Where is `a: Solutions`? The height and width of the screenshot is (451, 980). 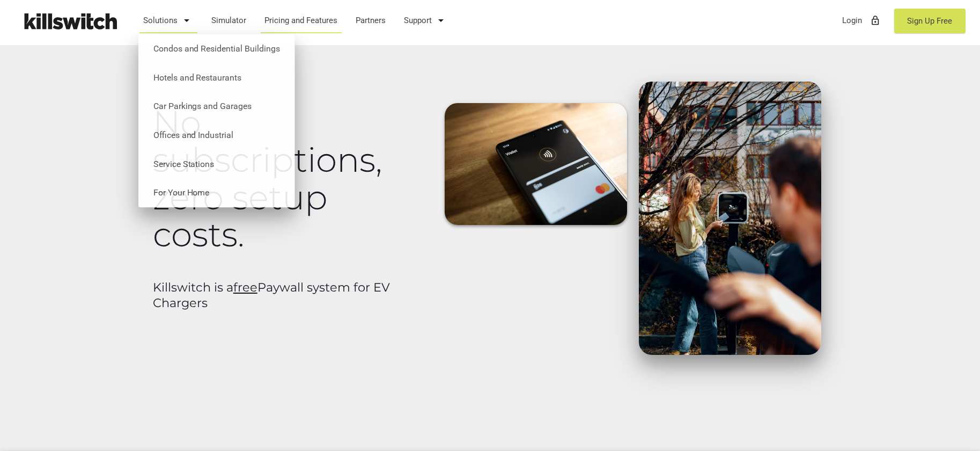
a: Solutions is located at coordinates (169, 20).